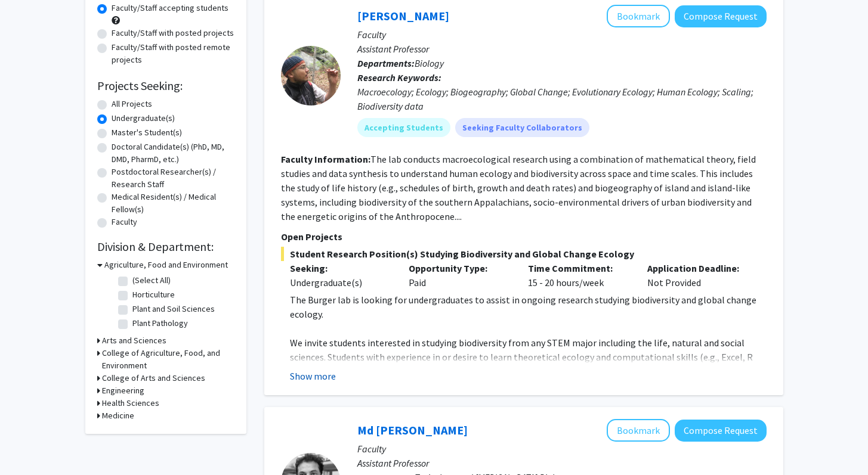 Image resolution: width=868 pixels, height=475 pixels. I want to click on button: Add Md Eunus Ali to Bookmarks, so click(638, 431).